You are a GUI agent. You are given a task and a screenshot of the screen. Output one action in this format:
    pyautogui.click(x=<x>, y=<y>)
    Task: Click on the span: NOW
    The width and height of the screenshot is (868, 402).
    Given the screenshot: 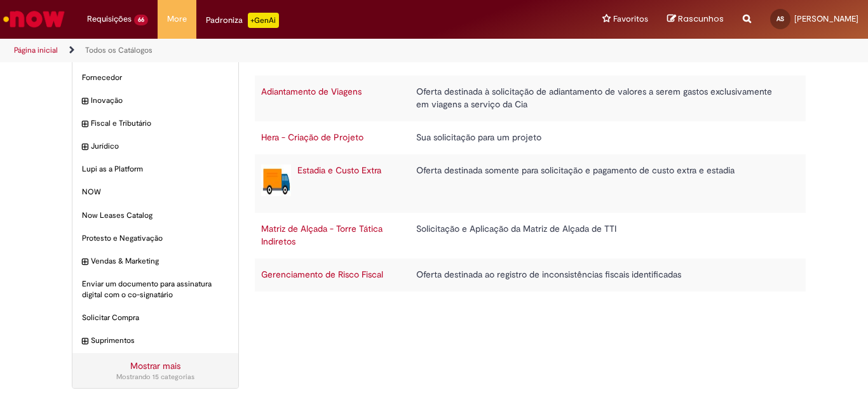 What is the action you would take?
    pyautogui.click(x=155, y=192)
    